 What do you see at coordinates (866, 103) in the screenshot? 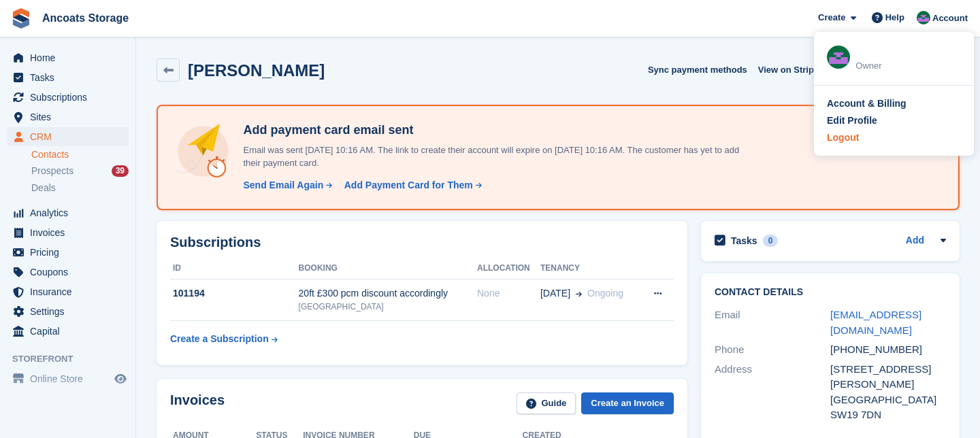
I see `div: Account & Billing` at bounding box center [866, 103].